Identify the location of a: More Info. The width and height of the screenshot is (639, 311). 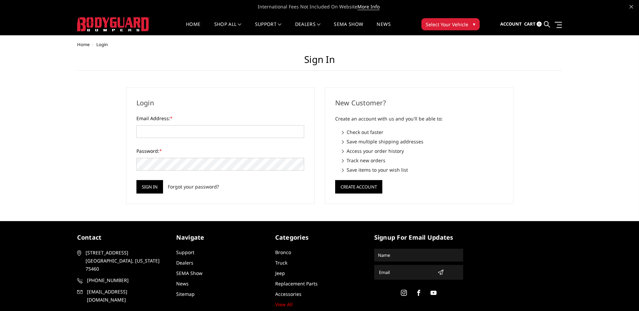
(369, 7).